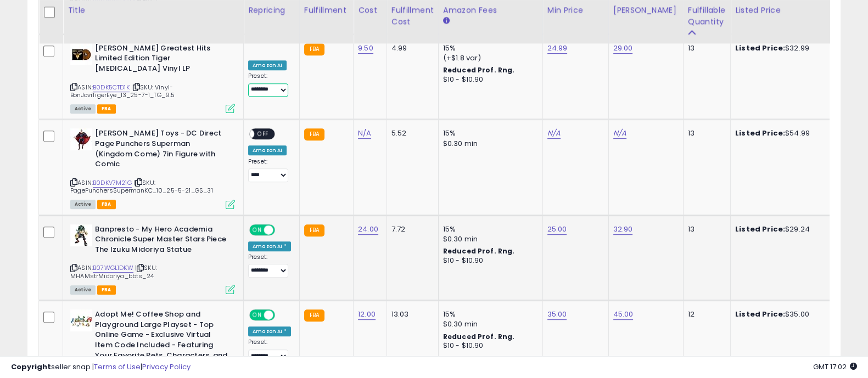 This screenshot has width=868, height=378. I want to click on div: 13.03, so click(411, 314).